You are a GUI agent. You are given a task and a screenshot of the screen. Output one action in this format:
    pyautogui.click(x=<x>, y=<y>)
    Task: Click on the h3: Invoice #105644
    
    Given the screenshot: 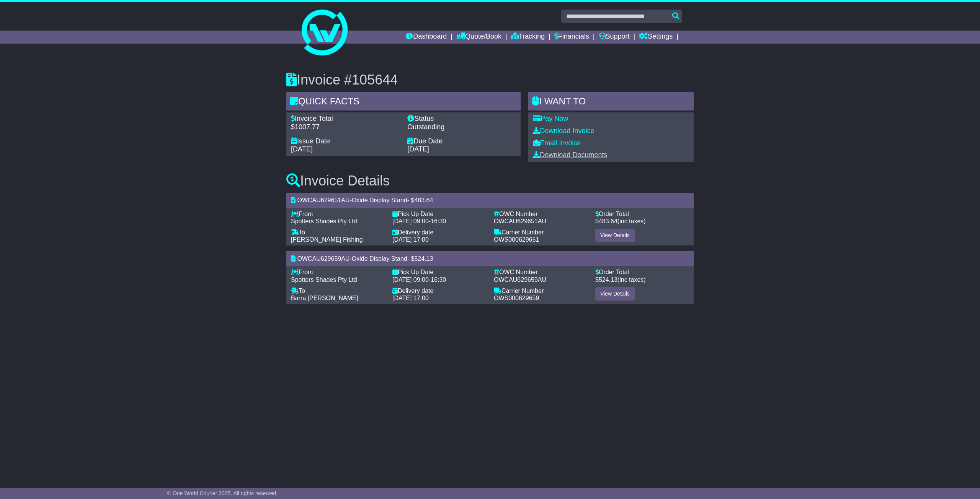 What is the action you would take?
    pyautogui.click(x=490, y=80)
    